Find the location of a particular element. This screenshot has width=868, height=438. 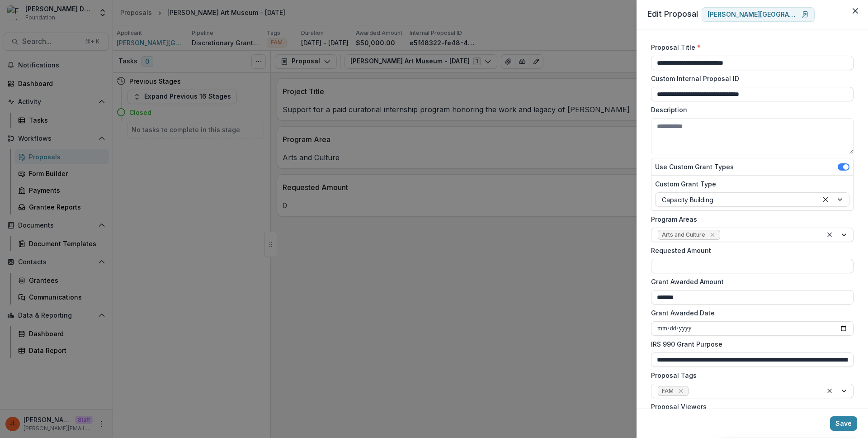

label: IRS 990 Grant Purpose is located at coordinates (750, 344).